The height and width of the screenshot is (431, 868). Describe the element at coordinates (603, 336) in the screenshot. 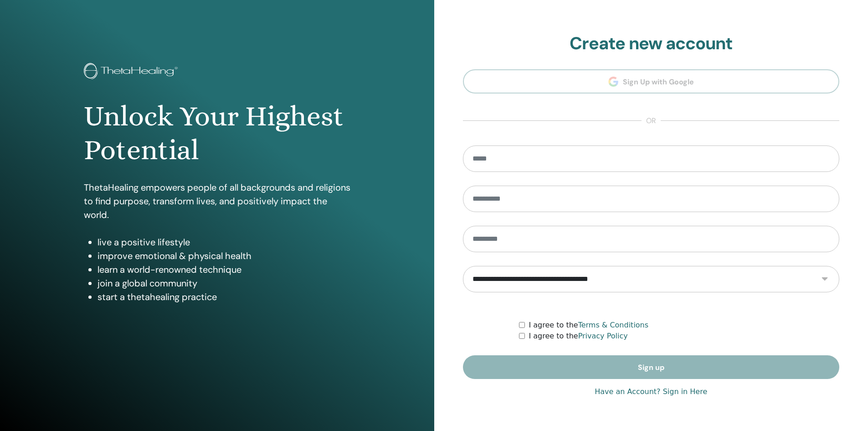

I see `a: Privacy Policy` at that location.